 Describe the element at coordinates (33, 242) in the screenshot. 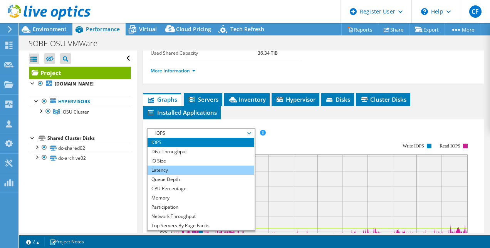

I see `a: 2` at that location.